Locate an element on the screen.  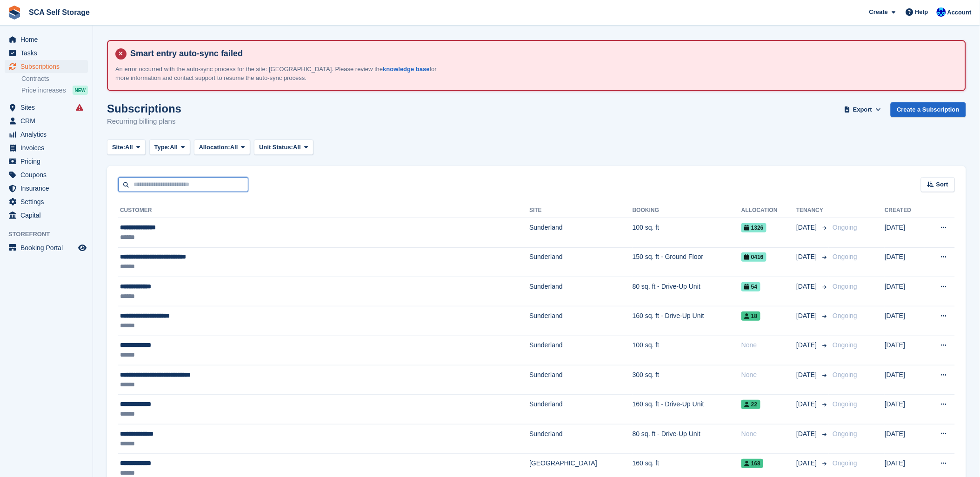
img: Kelly Neesham is located at coordinates (942, 12).